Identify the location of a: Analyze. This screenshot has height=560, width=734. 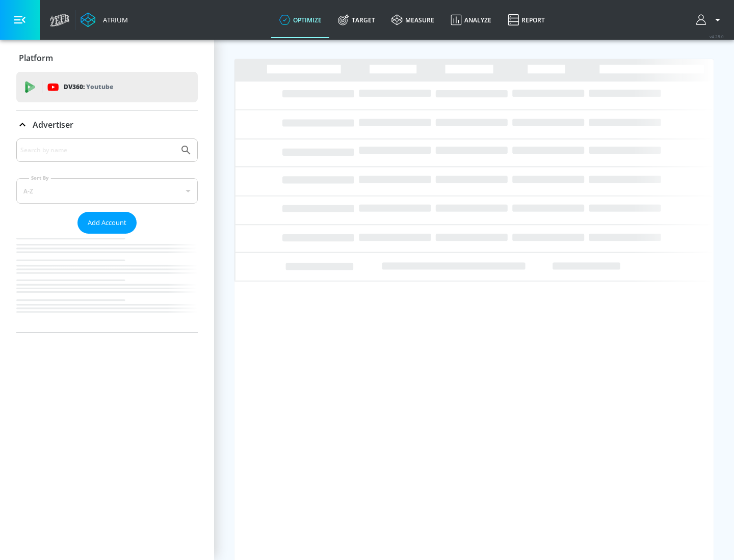
(471, 20).